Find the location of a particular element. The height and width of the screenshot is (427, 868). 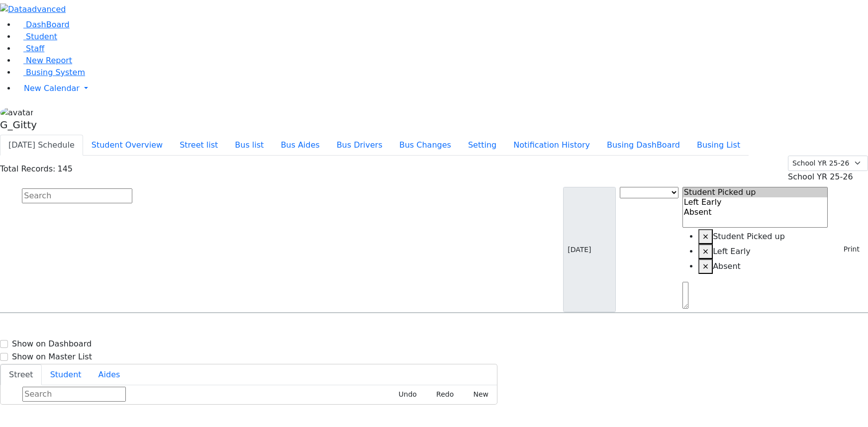

a: DashBoard is located at coordinates (43, 25).